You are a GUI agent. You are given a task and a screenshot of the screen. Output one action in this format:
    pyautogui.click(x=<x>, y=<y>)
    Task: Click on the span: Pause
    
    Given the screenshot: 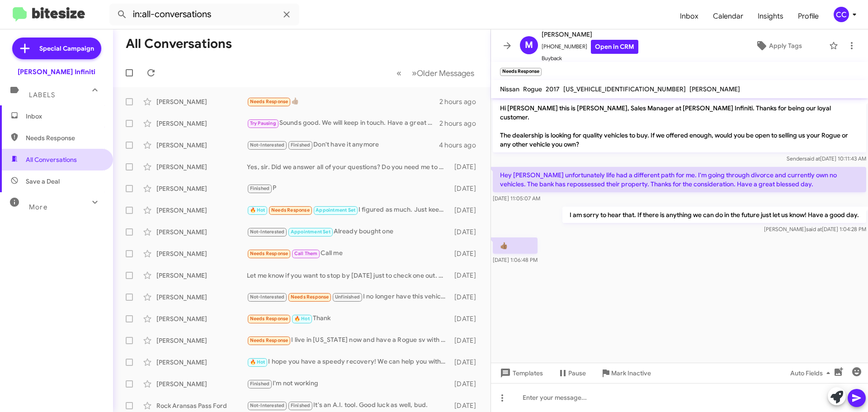 What is the action you would take?
    pyautogui.click(x=577, y=374)
    